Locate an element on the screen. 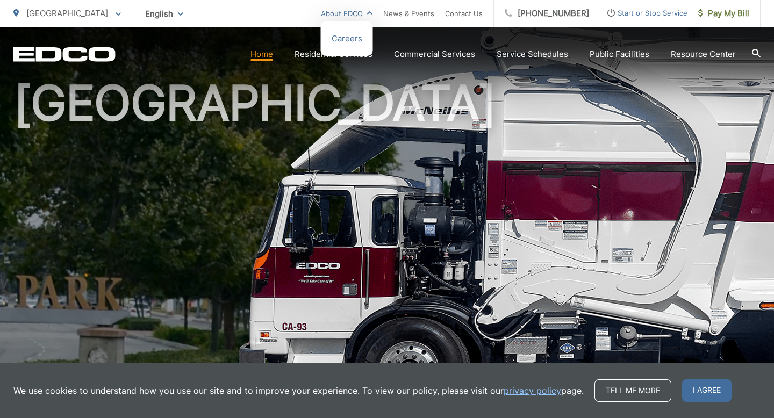 The image size is (774, 418). p: We use cookies to understand how you use our site and to improve your experience. To view our pol... is located at coordinates (299, 391).